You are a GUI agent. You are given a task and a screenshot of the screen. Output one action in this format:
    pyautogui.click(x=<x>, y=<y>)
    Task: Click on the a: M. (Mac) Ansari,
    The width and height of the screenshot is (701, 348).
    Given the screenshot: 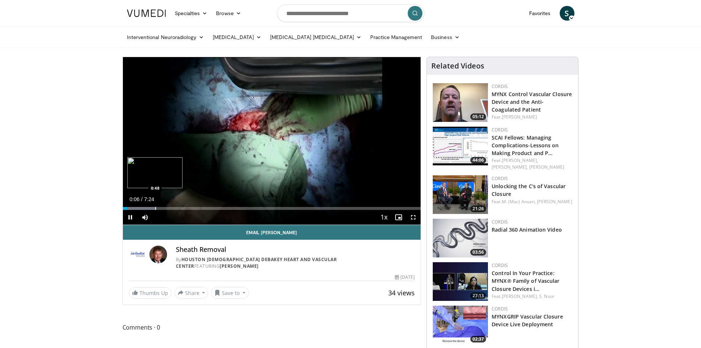 What is the action you would take?
    pyautogui.click(x=519, y=201)
    